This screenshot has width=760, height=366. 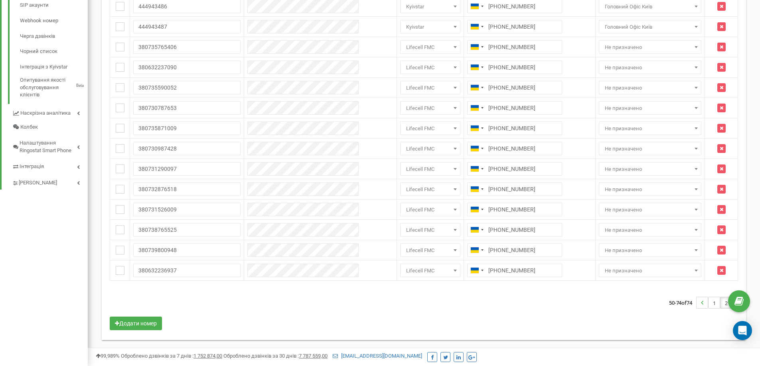 I want to click on a: Інтеграція з Kyivstar, so click(x=54, y=67).